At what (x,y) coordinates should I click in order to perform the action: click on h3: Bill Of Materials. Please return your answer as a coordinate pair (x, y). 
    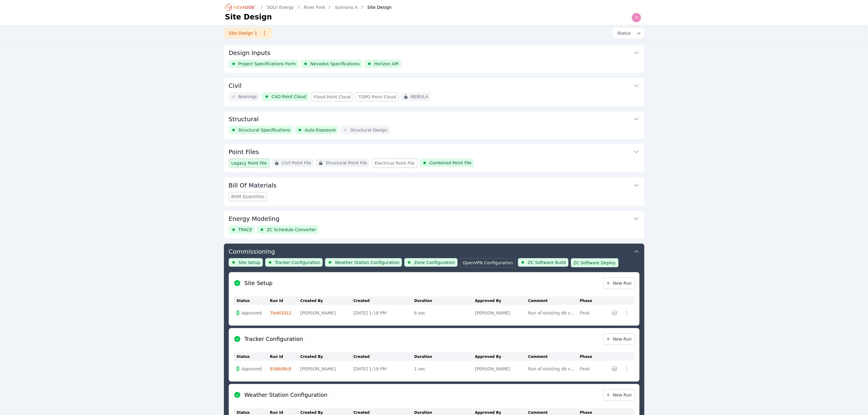
    Looking at the image, I should click on (253, 185).